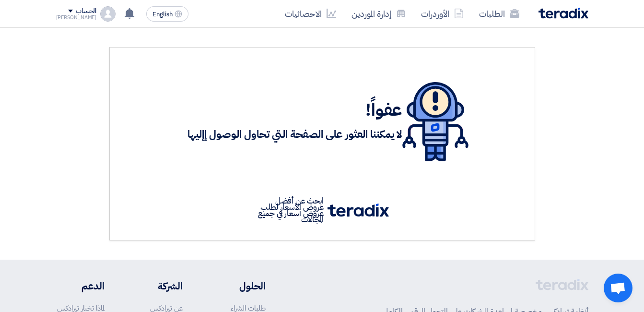 The image size is (644, 312). What do you see at coordinates (295, 134) in the screenshot?
I see `h3: لا يمكننا العثور على الصفحة التي تحاول الوصول إإليها` at bounding box center [295, 134].